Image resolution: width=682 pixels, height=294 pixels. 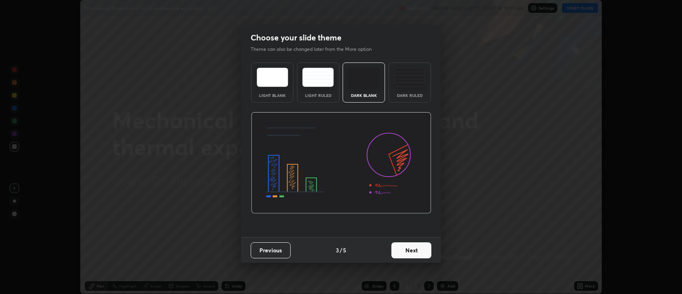 I want to click on img: darkTheme.f0cc69e5.svg, so click(x=364, y=77).